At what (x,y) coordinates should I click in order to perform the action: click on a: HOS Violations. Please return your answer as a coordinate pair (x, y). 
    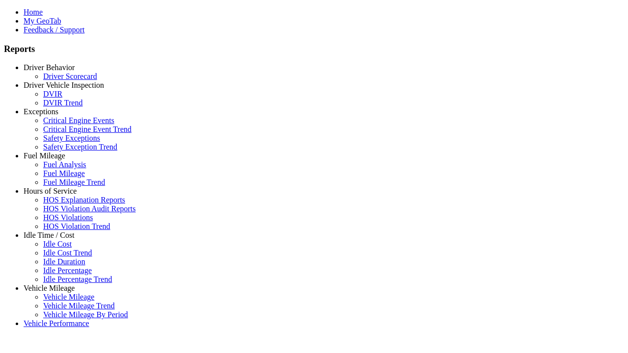
    Looking at the image, I should click on (68, 217).